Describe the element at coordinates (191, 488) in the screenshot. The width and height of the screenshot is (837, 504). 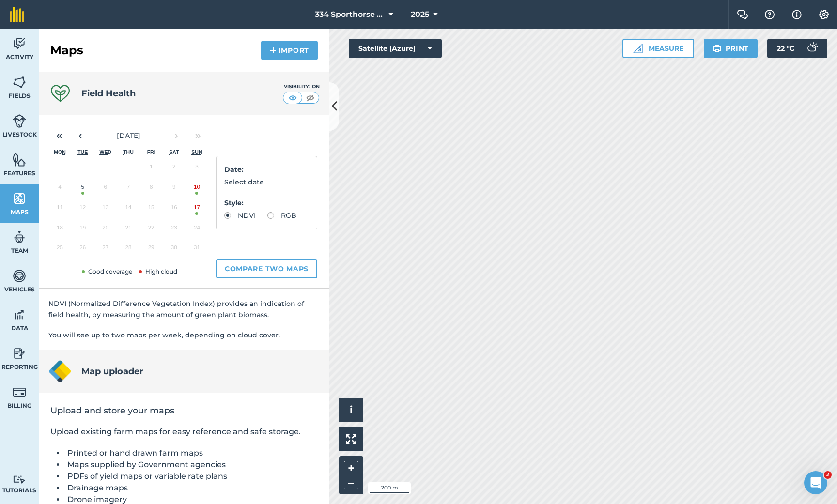
I see `li: Drainage maps` at that location.